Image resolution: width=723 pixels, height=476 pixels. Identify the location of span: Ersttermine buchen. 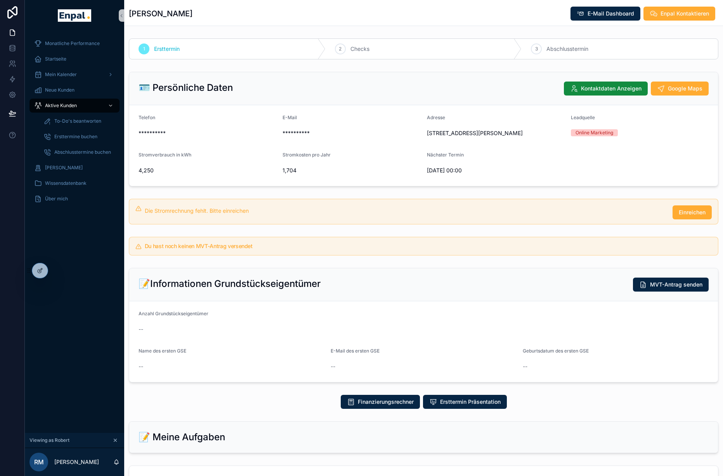
(76, 137).